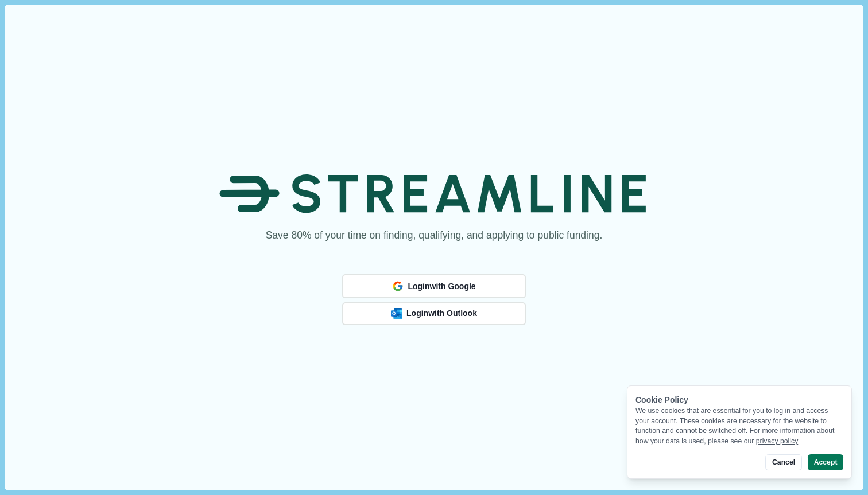  What do you see at coordinates (826, 462) in the screenshot?
I see `button: Accept` at bounding box center [826, 462].